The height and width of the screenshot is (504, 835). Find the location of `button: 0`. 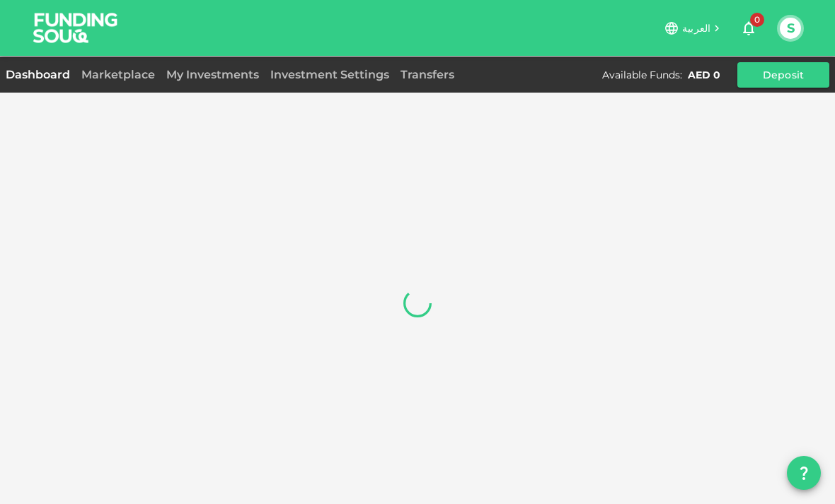

button: 0 is located at coordinates (749, 28).